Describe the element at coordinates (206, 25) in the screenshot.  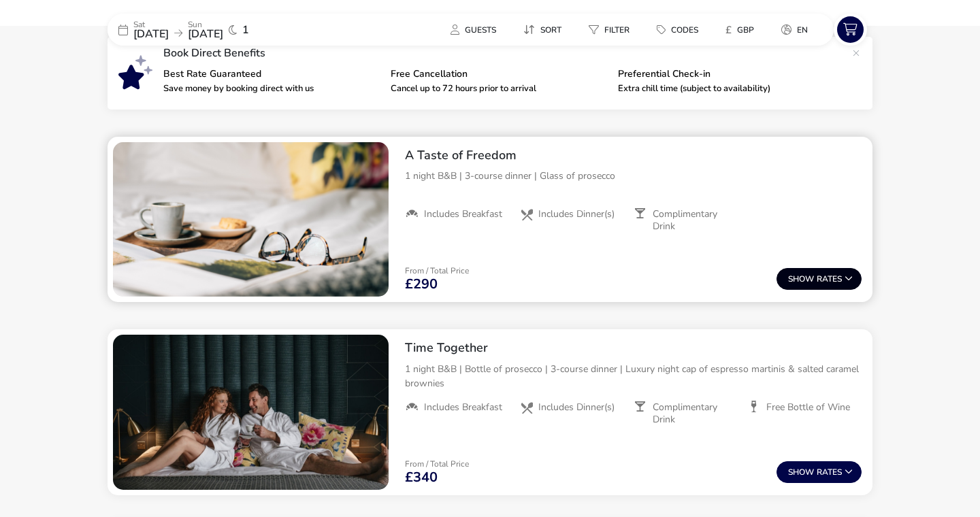
I see `p: Sun` at that location.